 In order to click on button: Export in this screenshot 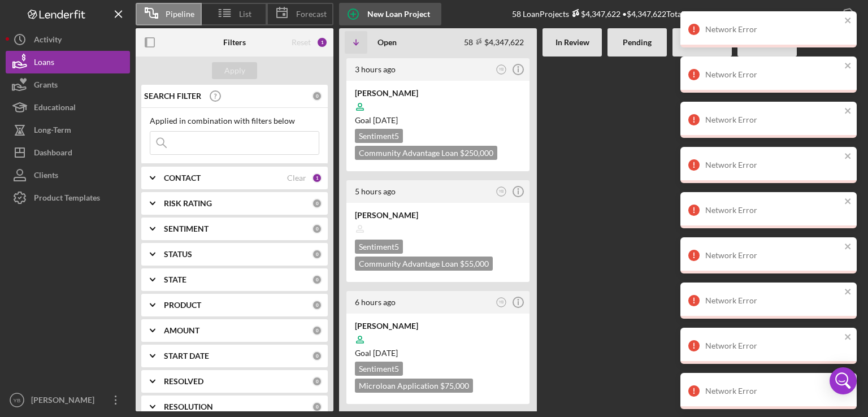, I will do `click(830, 14)`.